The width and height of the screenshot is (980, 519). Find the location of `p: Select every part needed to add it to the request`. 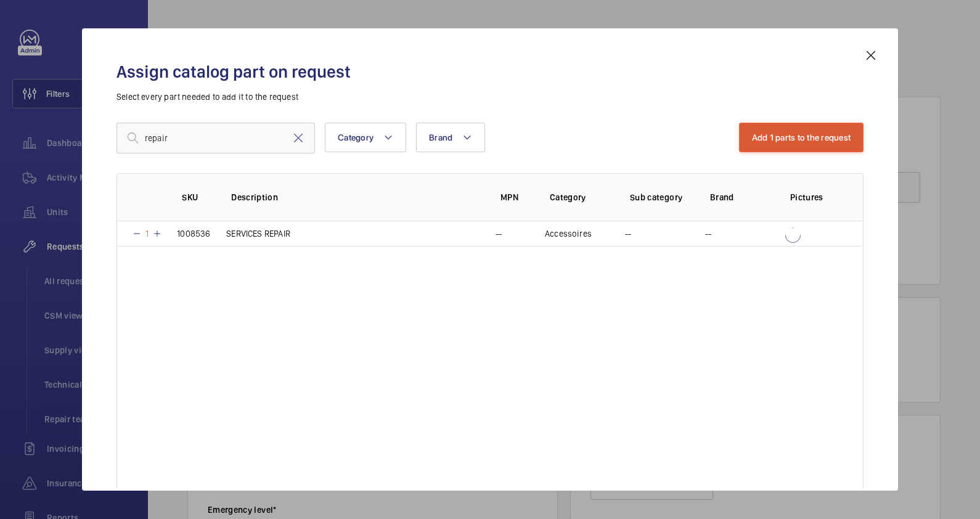

p: Select every part needed to add it to the request is located at coordinates (490, 97).